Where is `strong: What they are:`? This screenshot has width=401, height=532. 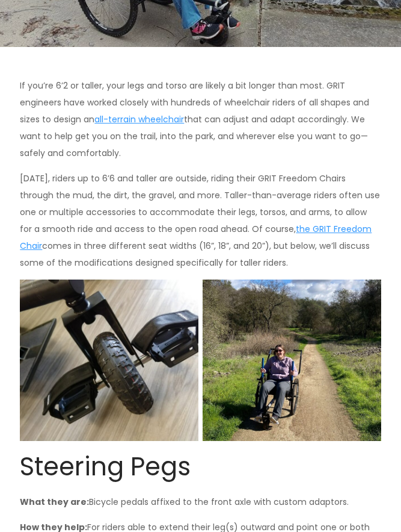
strong: What they are: is located at coordinates (54, 502).